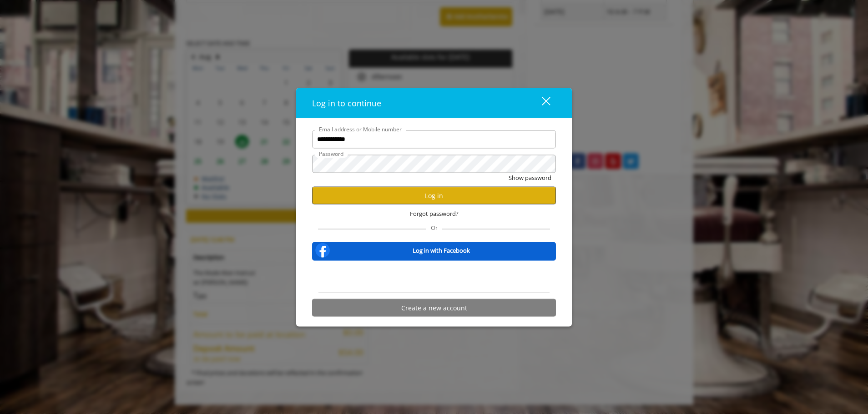 This screenshot has height=414, width=868. Describe the element at coordinates (322, 251) in the screenshot. I see `img: facebook-logo` at that location.